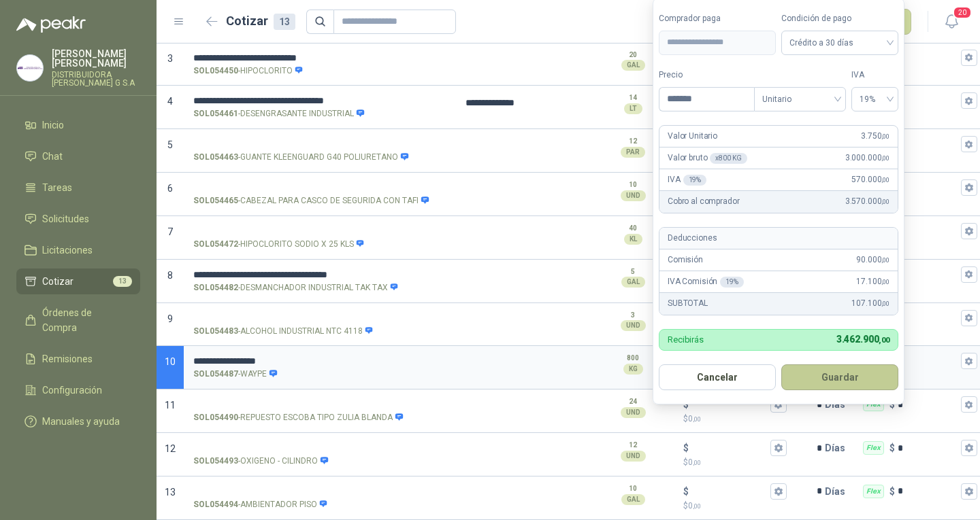 This screenshot has width=980, height=520. I want to click on label: Precio, so click(706, 75).